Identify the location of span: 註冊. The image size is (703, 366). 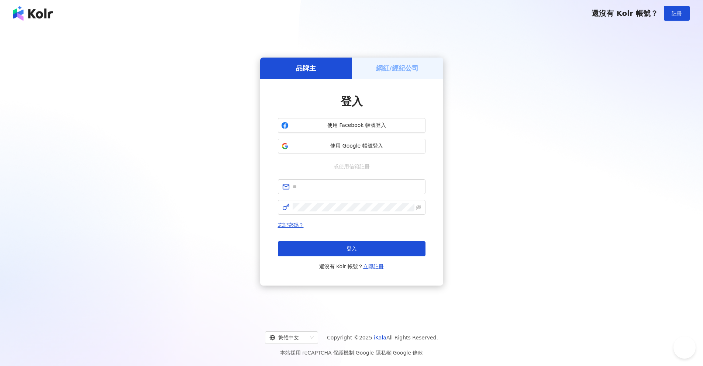
(676, 13).